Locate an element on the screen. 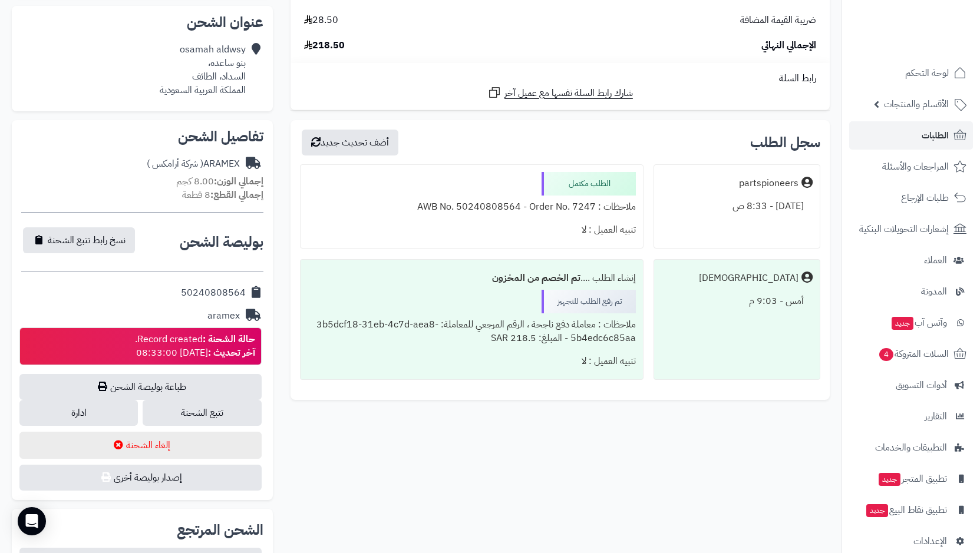  a: السلات المتروكة4 is located at coordinates (911, 354).